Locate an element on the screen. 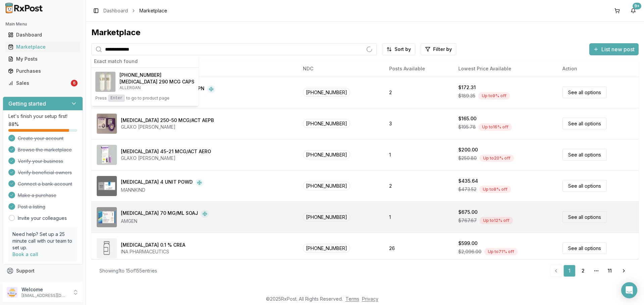 This screenshot has height=305, width=644. button: Sort by is located at coordinates (399, 49).